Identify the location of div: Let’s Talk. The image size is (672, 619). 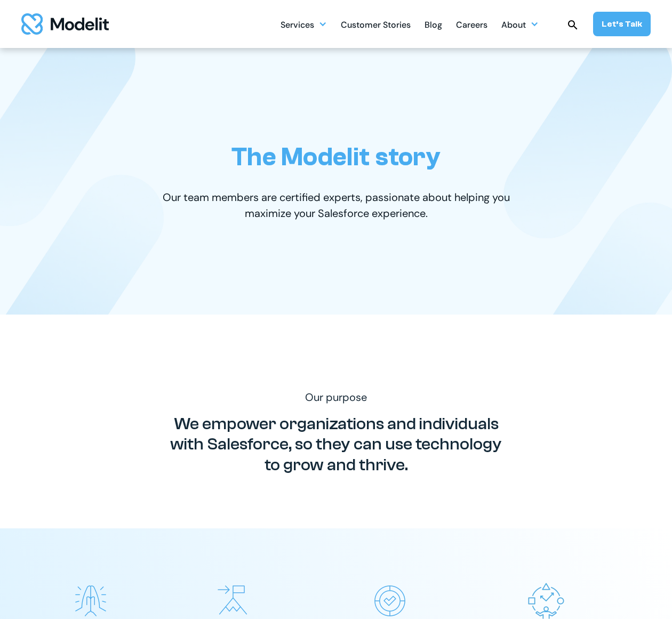
(622, 24).